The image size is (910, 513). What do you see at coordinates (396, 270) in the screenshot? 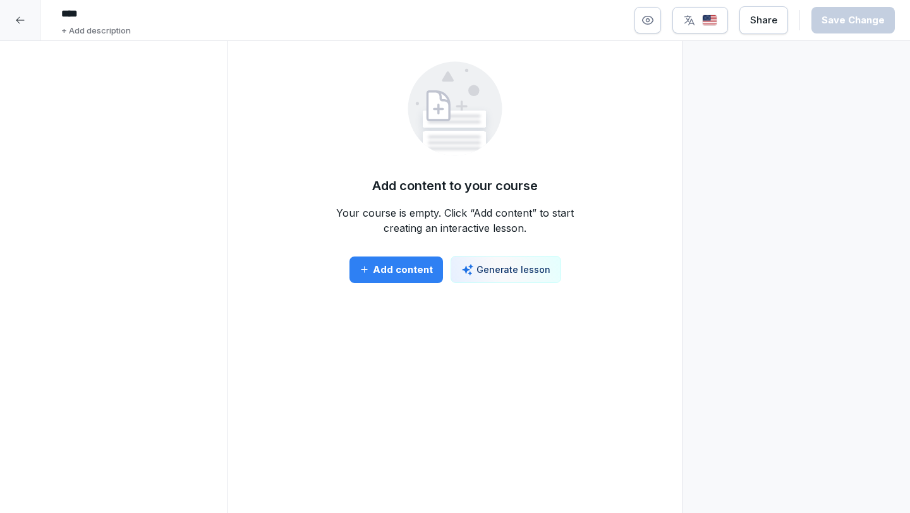
I see `button: Add content` at bounding box center [396, 270].